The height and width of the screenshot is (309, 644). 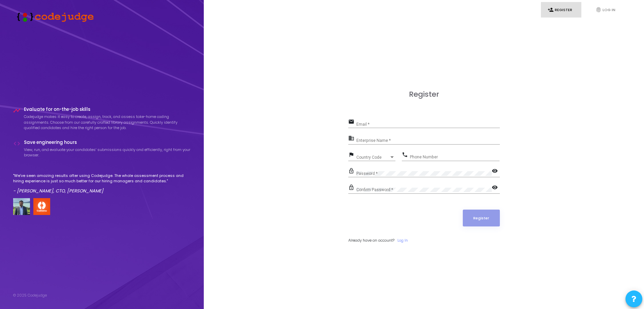 I want to click on input: Email, so click(x=428, y=124).